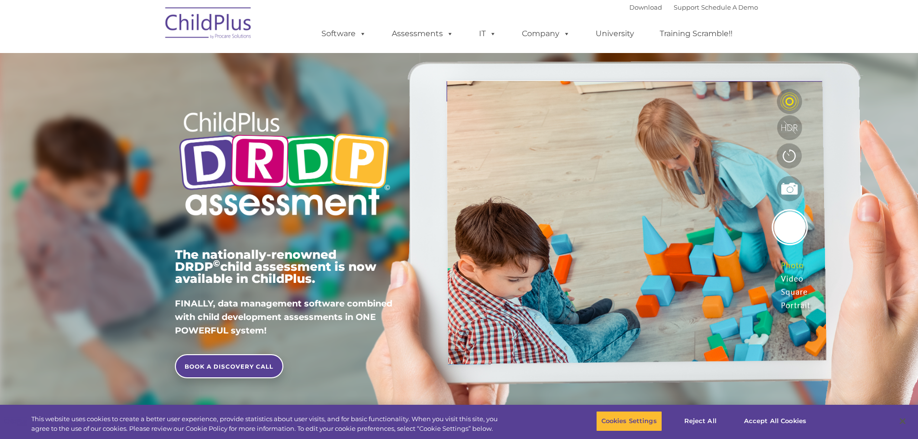 This screenshot has height=439, width=918. What do you see at coordinates (729, 7) in the screenshot?
I see `a: Schedule A Demo` at bounding box center [729, 7].